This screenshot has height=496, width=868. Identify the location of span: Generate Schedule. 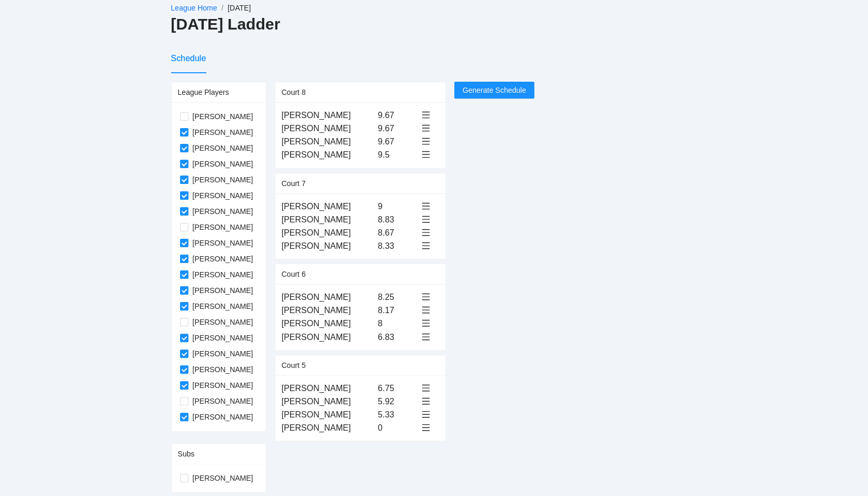
(494, 90).